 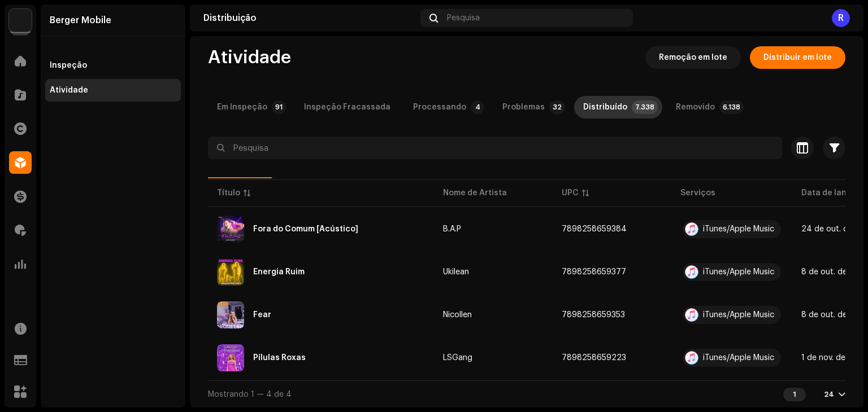 I want to click on span: 7898258659384, so click(x=594, y=229).